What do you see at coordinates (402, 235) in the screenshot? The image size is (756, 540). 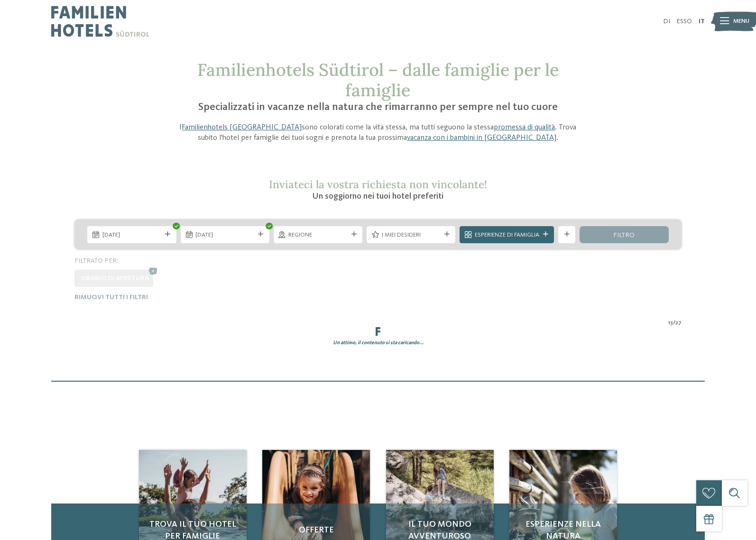 I see `font: I miei desideri` at bounding box center [402, 235].